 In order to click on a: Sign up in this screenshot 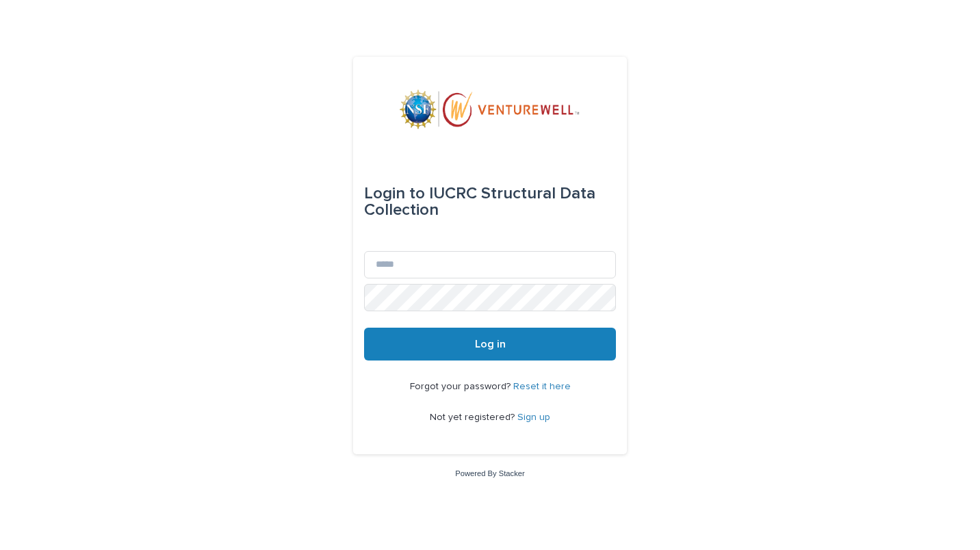, I will do `click(534, 417)`.